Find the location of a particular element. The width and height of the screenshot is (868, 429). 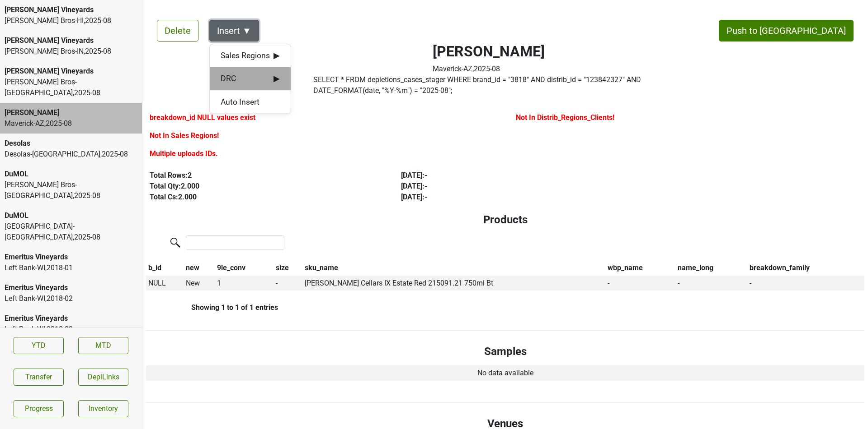

th: sku_name: activate to sort column ascending is located at coordinates (454, 268).